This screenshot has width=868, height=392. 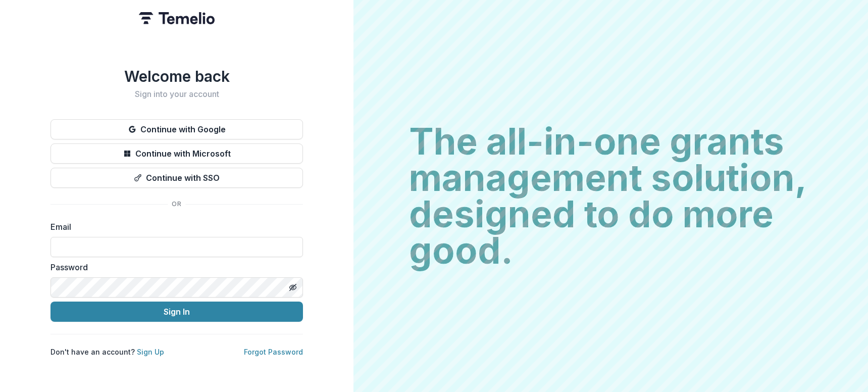 What do you see at coordinates (273, 352) in the screenshot?
I see `a: Forgot Password` at bounding box center [273, 352].